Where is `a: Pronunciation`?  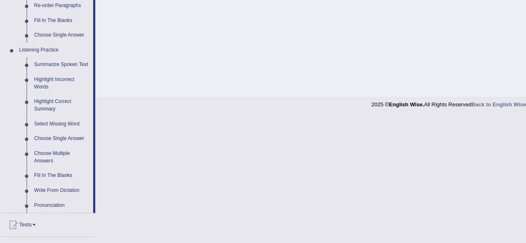 a: Pronunciation is located at coordinates (62, 206).